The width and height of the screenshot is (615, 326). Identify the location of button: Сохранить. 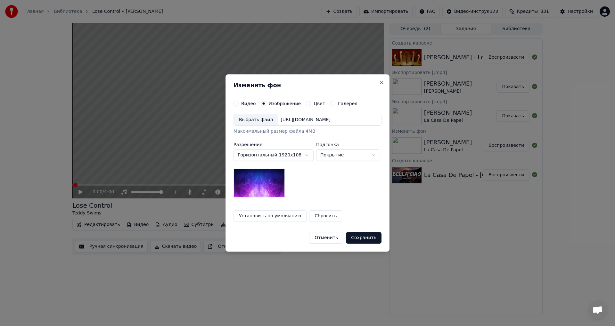
(364, 238).